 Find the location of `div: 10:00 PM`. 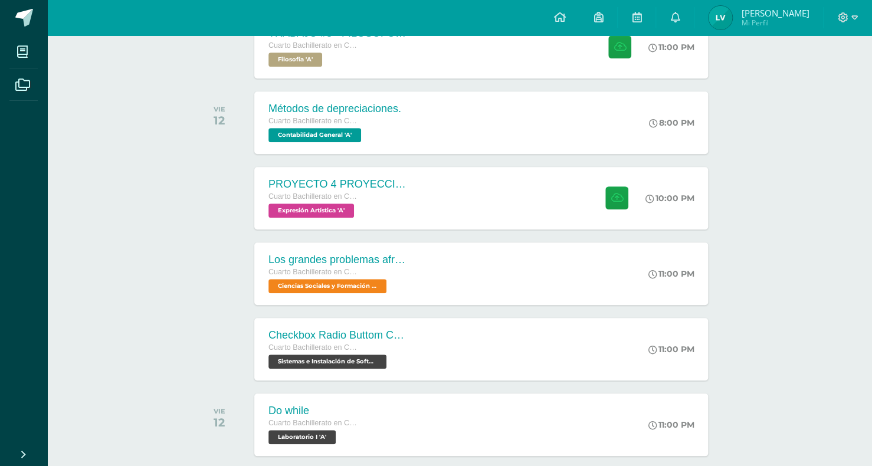

div: 10:00 PM is located at coordinates (669, 198).